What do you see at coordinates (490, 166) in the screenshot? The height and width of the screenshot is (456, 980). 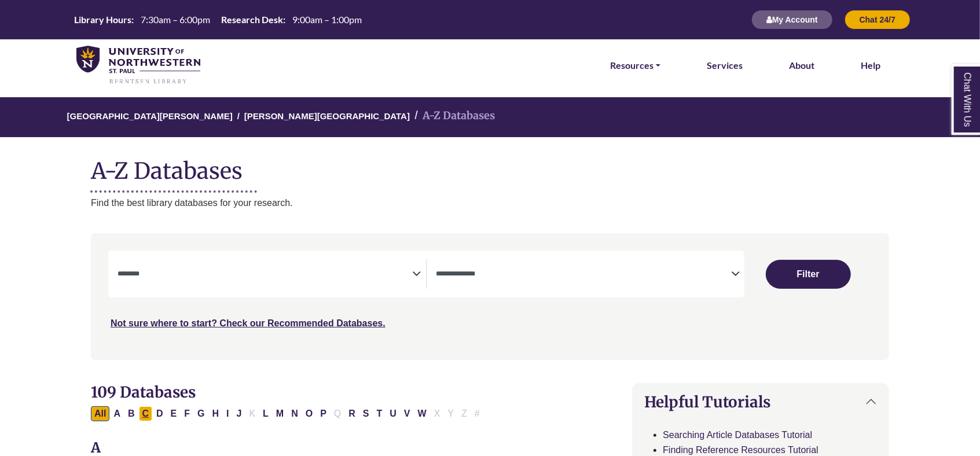 I see `h1: A-Z Databases` at bounding box center [490, 166].